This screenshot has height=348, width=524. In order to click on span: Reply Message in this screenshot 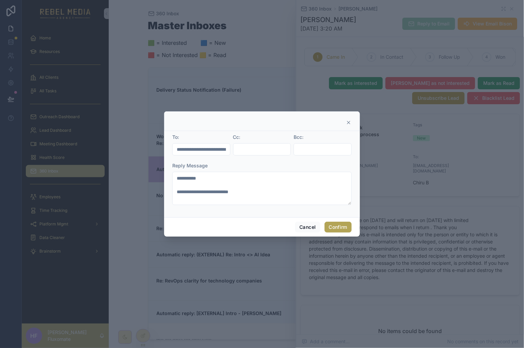, I will do `click(190, 165)`.